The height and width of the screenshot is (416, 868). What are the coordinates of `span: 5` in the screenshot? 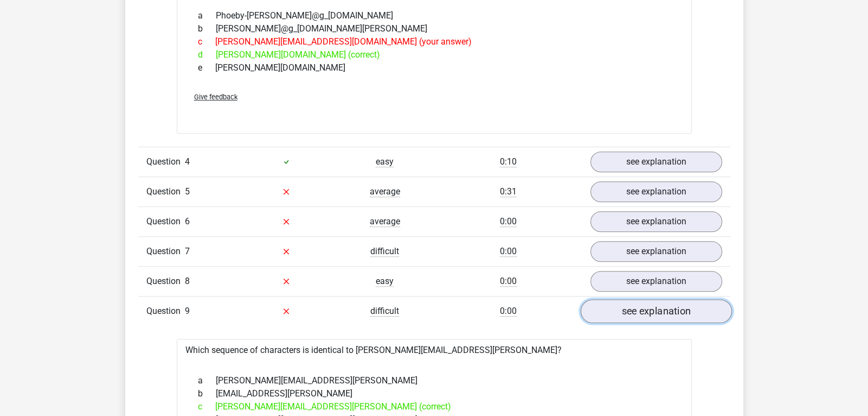 It's located at (187, 191).